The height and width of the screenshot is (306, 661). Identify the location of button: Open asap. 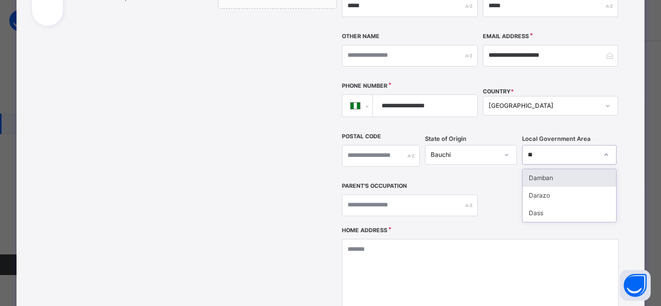
(635, 286).